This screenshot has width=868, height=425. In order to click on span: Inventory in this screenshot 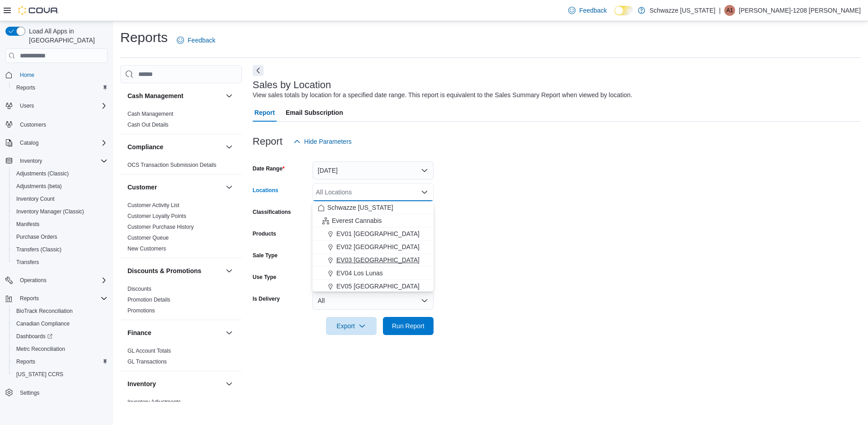, I will do `click(31, 161)`.